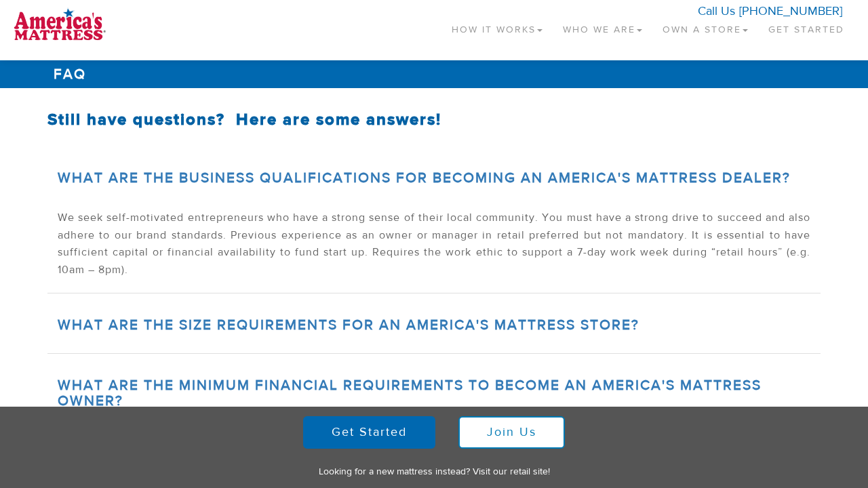  I want to click on img: logo, so click(60, 23).